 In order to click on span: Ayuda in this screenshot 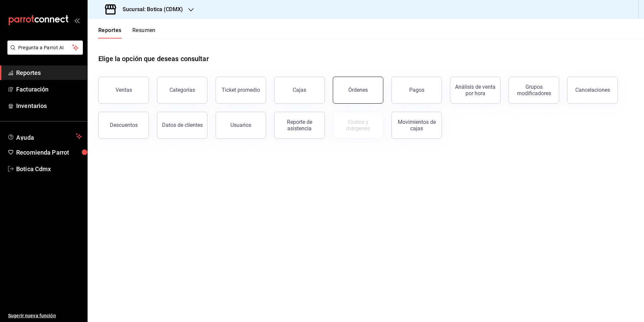, I will do `click(45, 136)`.